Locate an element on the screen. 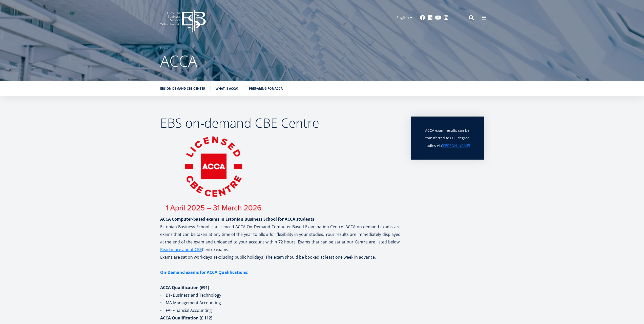 Image resolution: width=644 pixels, height=324 pixels. a: Home is located at coordinates (165, 48).